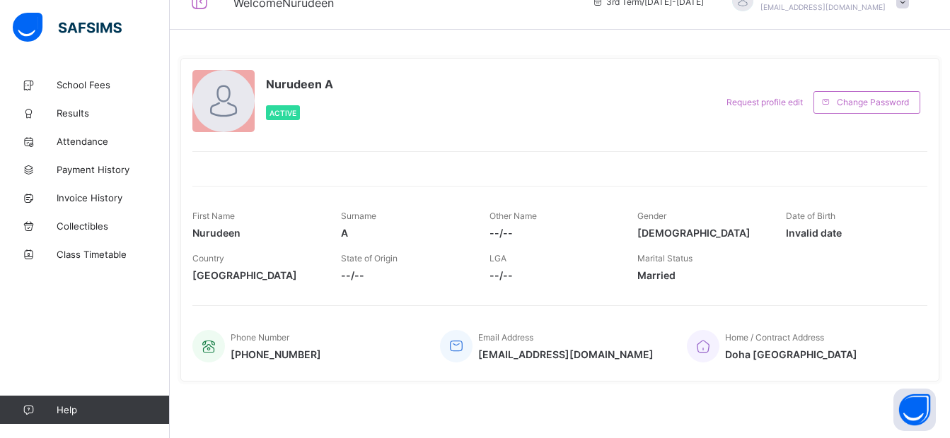 This screenshot has height=438, width=950. Describe the element at coordinates (67, 28) in the screenshot. I see `img: safsims` at that location.